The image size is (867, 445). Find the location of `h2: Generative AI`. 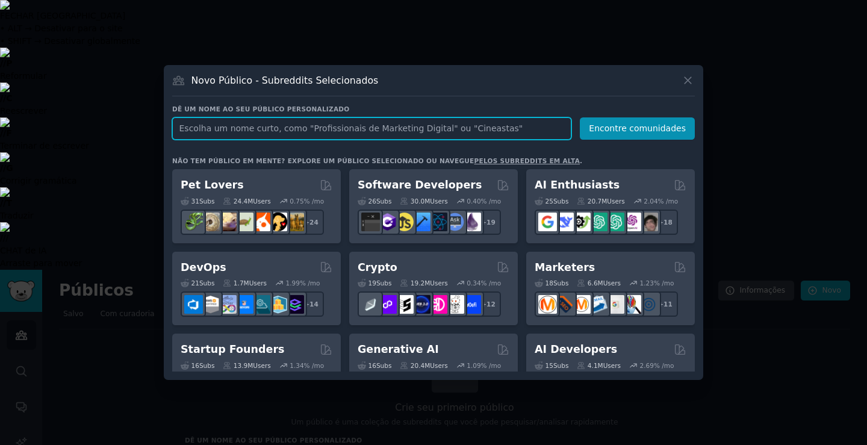

h2: Generative AI is located at coordinates (398, 349).